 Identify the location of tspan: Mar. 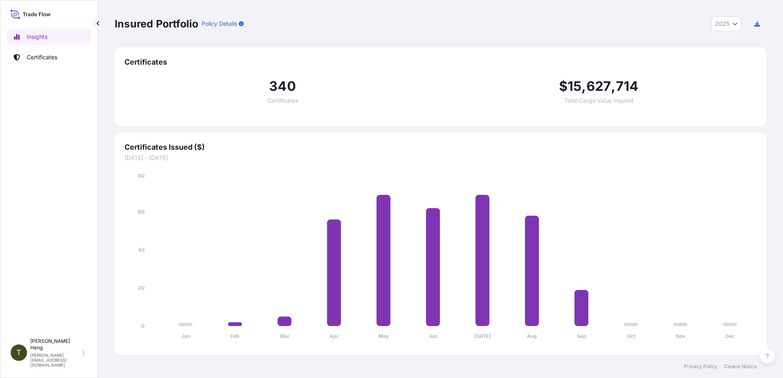
(285, 336).